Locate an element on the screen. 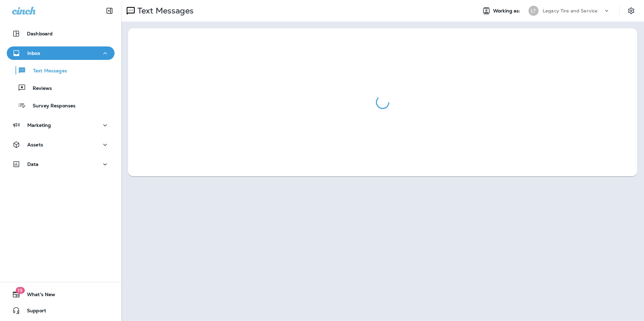 The width and height of the screenshot is (644, 321). button: Reviews is located at coordinates (61, 88).